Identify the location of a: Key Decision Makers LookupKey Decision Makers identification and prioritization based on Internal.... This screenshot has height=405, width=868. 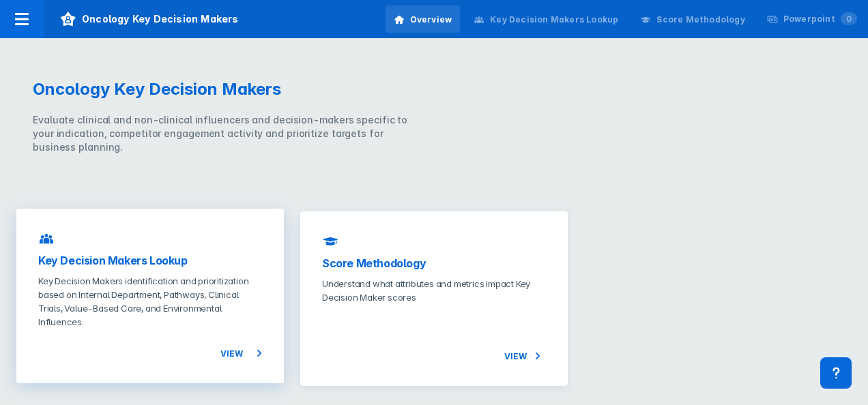
(150, 296).